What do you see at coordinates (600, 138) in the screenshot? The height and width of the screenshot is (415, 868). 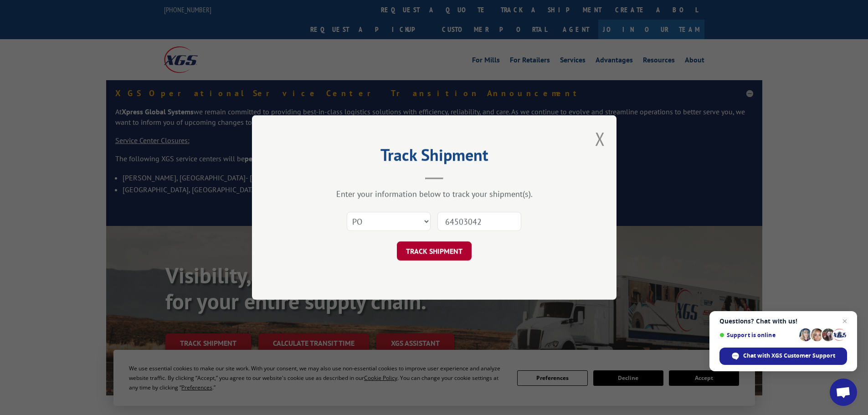 I see `button: Close modal` at bounding box center [600, 138].